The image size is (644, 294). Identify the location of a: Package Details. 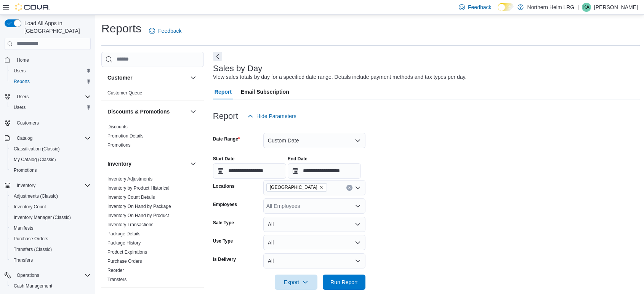
(124, 234).